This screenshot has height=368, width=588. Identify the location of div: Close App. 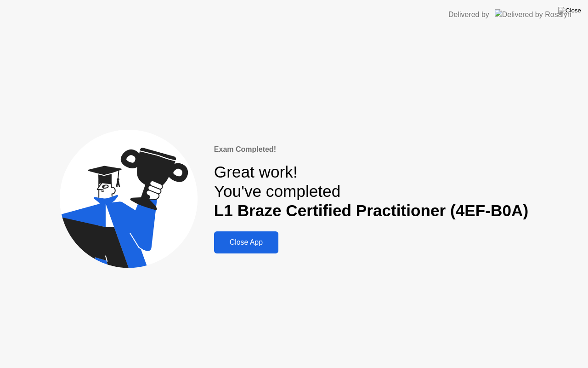
(246, 242).